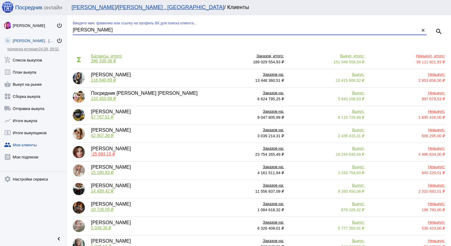 This screenshot has height=246, width=451. I want to click on span: 189 029 554,93 ₽, so click(269, 62).